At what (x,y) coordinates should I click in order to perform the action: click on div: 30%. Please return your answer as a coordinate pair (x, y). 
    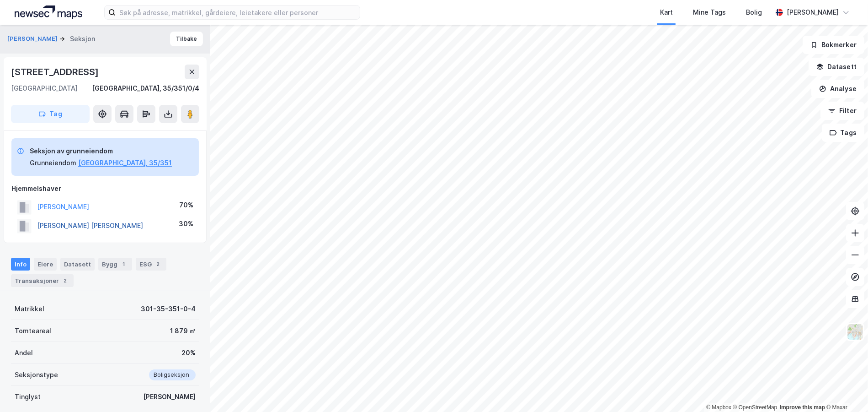
    Looking at the image, I should click on (186, 223).